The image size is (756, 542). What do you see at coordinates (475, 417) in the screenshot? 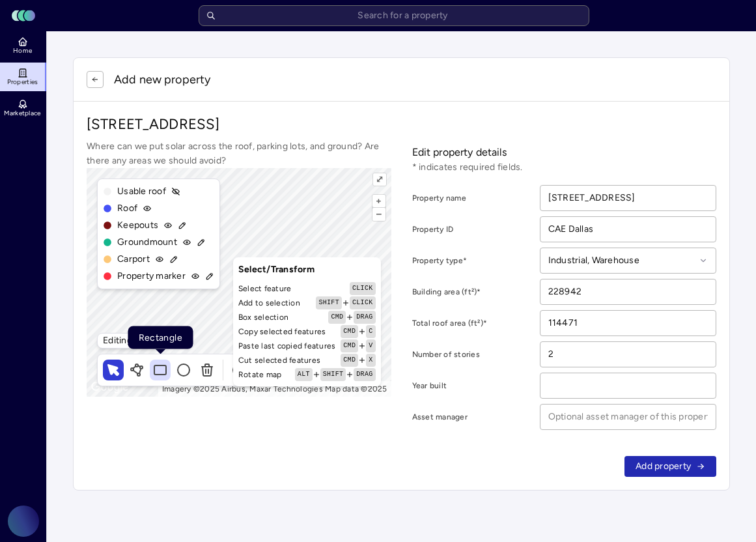
I see `label: Asset manager` at bounding box center [475, 417].